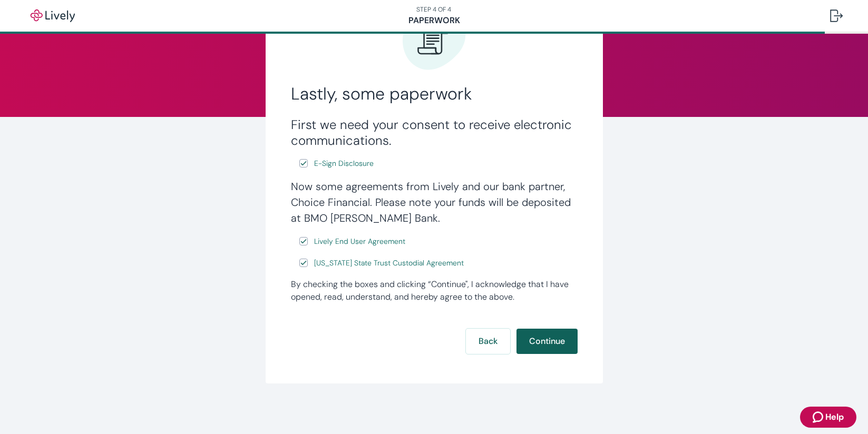 The image size is (868, 434). What do you see at coordinates (434, 133) in the screenshot?
I see `h3: First we need your consent to receive electronic communications.` at bounding box center [434, 133].